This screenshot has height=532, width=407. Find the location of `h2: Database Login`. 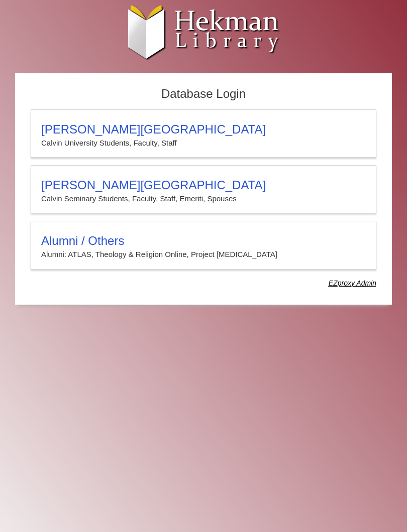

h2: Database Login is located at coordinates (204, 94).